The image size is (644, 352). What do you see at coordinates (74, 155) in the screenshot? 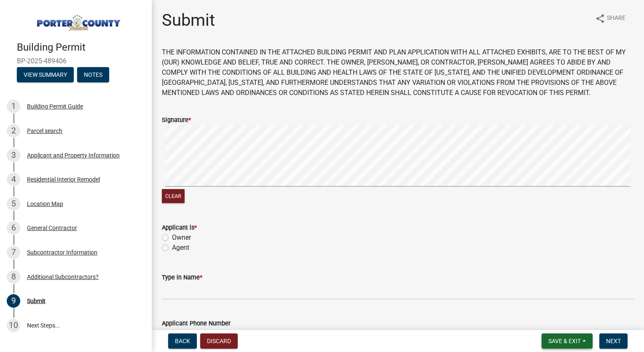
I see `div: Applicant and Property Information` at bounding box center [74, 155].